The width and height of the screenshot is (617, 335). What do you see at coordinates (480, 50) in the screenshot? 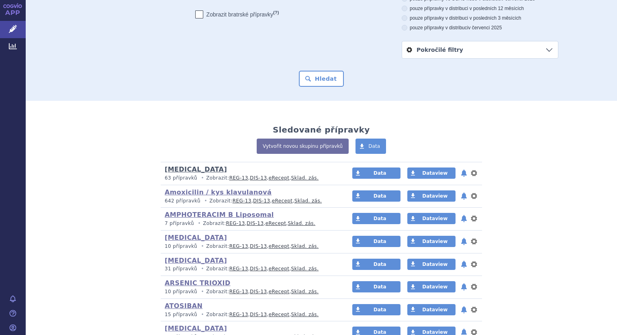
I see `a: Pokročilé filtry` at bounding box center [480, 50].